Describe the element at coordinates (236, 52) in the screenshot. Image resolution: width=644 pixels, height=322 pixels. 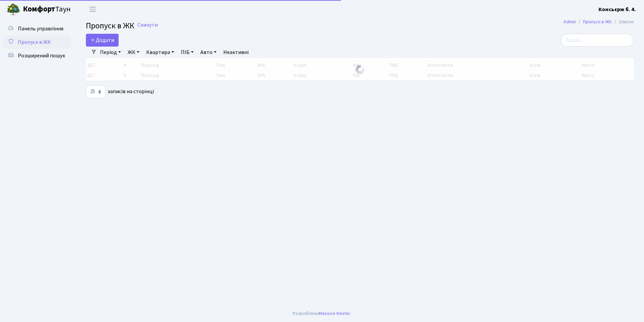
I see `a: Неактивні` at that location.